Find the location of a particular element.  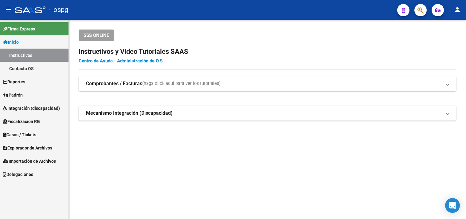

span: (haga click aquí para ver los tutoriales) is located at coordinates (181, 84).